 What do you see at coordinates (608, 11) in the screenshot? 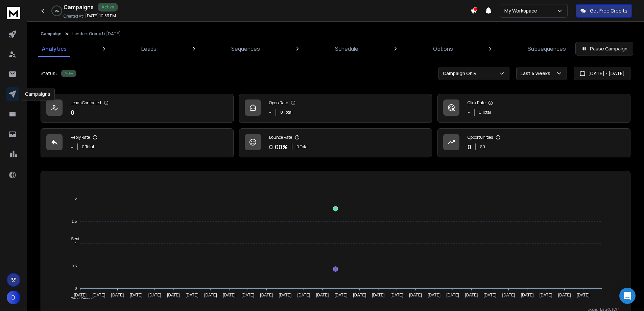
I see `p: Get Free Credits` at bounding box center [608, 11].